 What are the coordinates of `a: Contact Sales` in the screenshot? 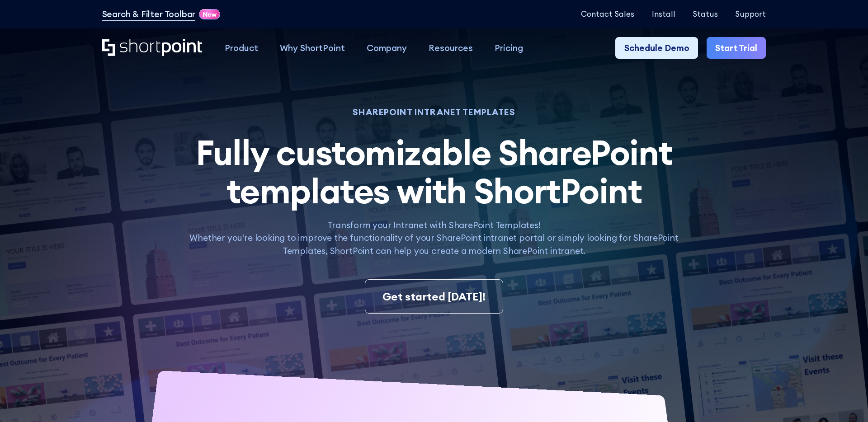 It's located at (608, 14).